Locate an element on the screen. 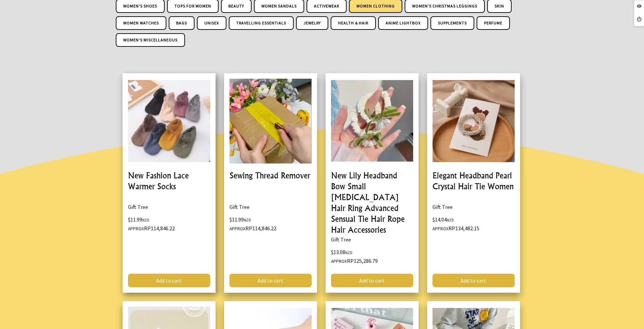 This screenshot has width=644, height=329. a: Women Watches is located at coordinates (141, 23).